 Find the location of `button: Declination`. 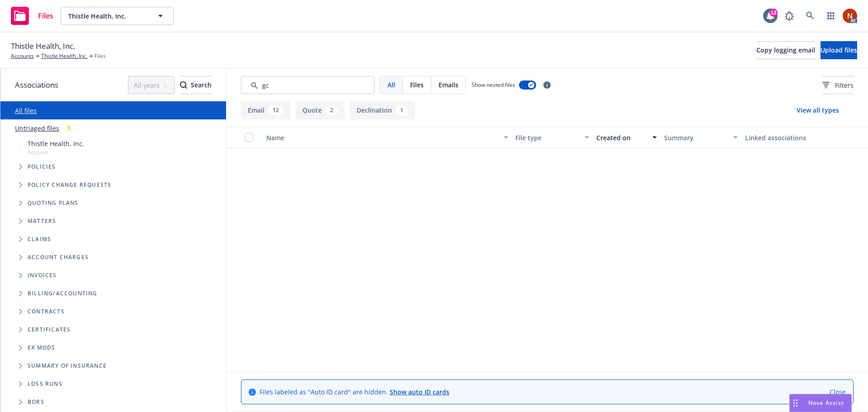

button: Declination is located at coordinates (382, 110).